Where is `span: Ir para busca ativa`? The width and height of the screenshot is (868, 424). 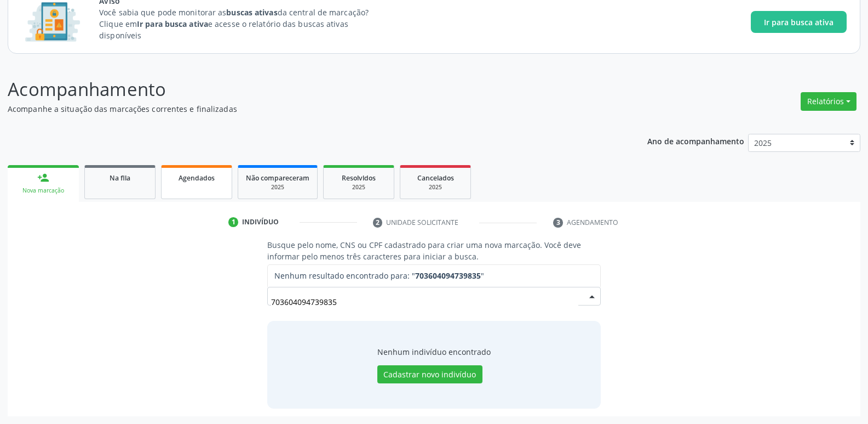
span: Ir para busca ativa is located at coordinates (799, 22).